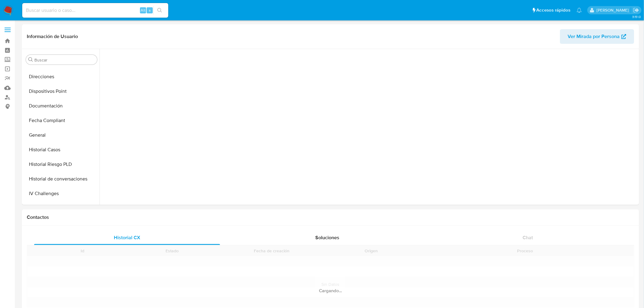  What do you see at coordinates (62, 194) in the screenshot?
I see `button: IV Challenges` at bounding box center [62, 194].